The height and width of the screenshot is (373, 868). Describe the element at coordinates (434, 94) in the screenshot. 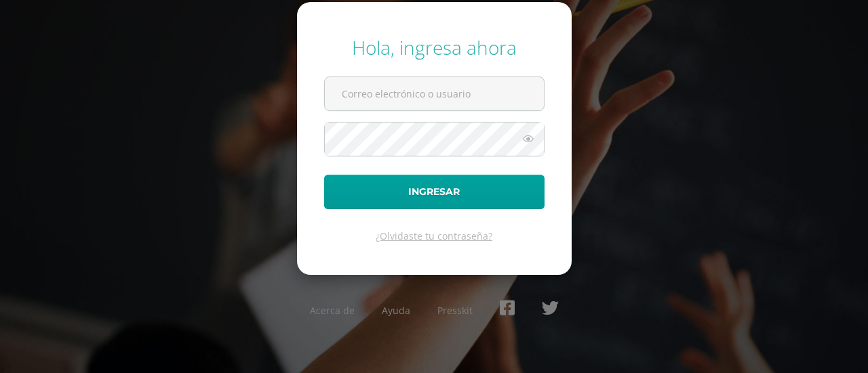

I see `input: Correo electrónico o usuario` at that location.